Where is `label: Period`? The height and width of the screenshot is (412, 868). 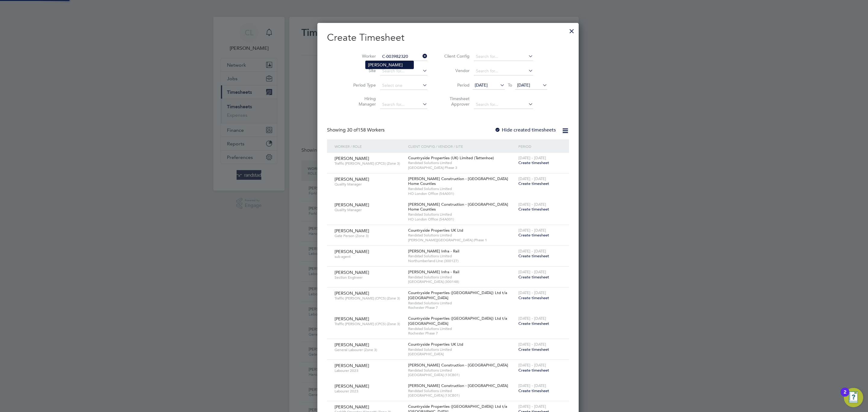 label: Period is located at coordinates (456, 85).